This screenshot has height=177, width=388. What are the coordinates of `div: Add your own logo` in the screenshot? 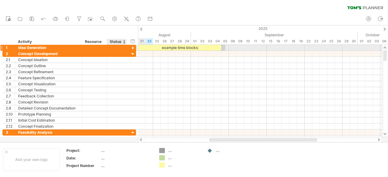 It's located at (31, 160).